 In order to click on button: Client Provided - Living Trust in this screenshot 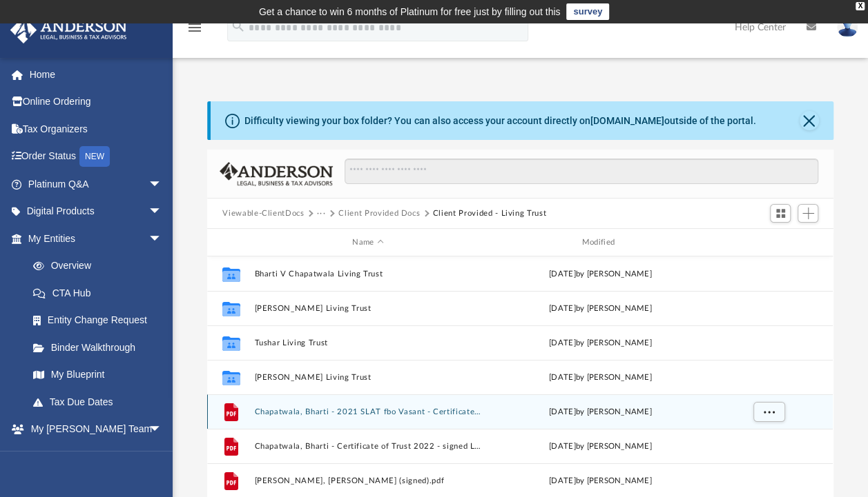, I will do `click(489, 214)`.